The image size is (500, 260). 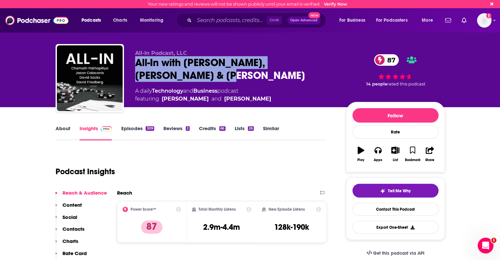 I want to click on button: Follow, so click(x=396, y=115).